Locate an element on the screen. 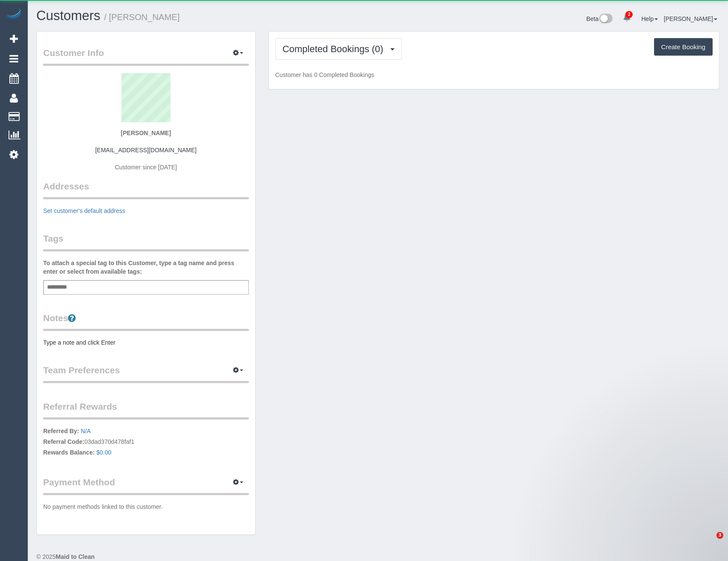 The height and width of the screenshot is (561, 728). strong: Maid to Clean is located at coordinates (74, 556).